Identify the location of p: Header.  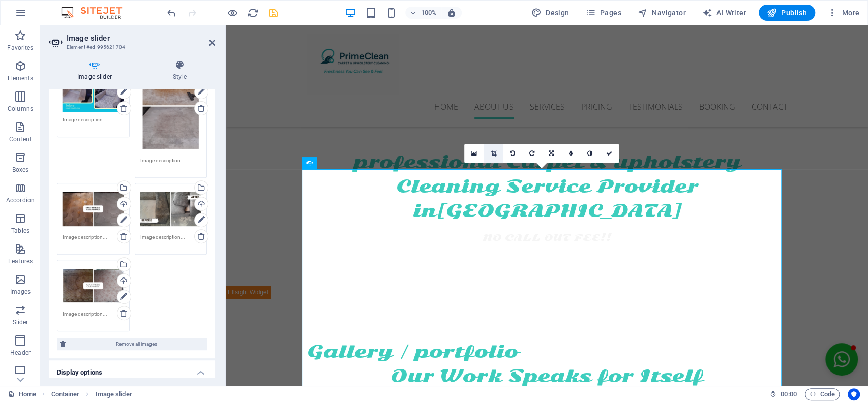
(20, 353).